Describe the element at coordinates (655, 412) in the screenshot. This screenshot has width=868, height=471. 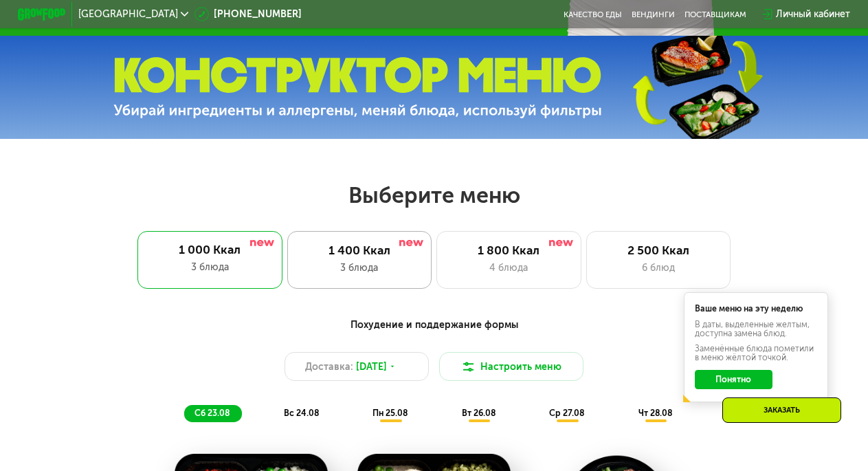
I see `span: чт 28.08` at that location.